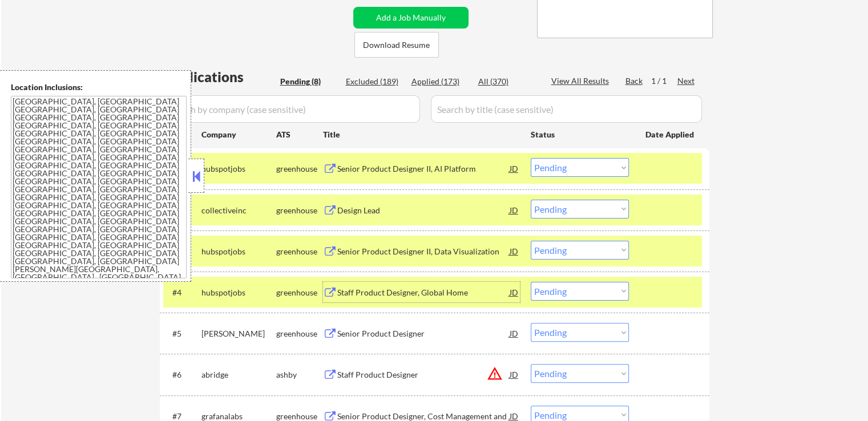 Image resolution: width=868 pixels, height=421 pixels. Describe the element at coordinates (375, 82) in the screenshot. I see `div: Excluded (189)` at that location.